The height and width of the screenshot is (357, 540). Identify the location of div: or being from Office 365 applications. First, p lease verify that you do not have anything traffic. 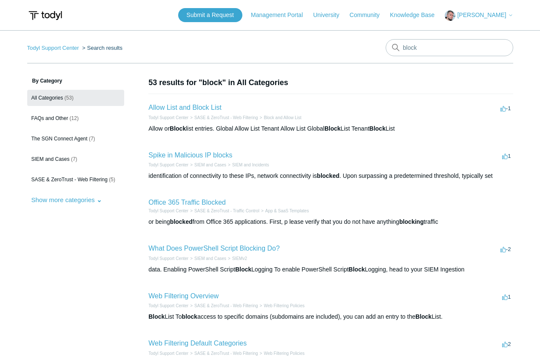
(330, 222).